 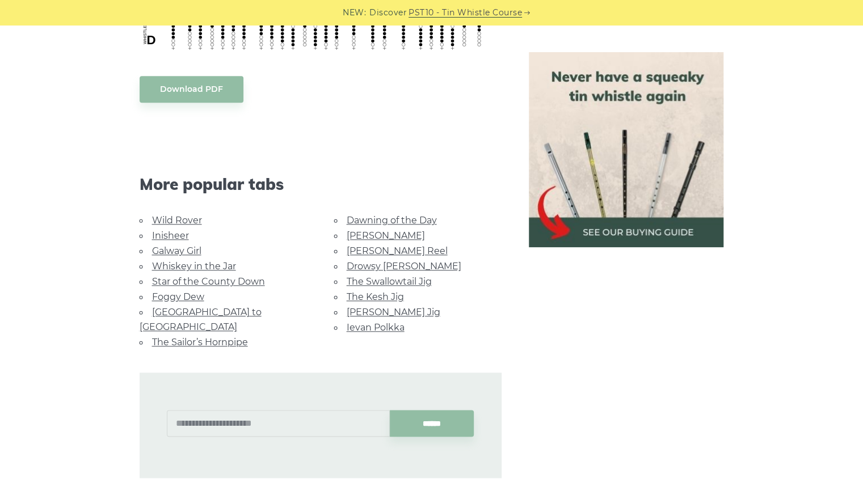 I want to click on span: NEW:, so click(x=354, y=13).